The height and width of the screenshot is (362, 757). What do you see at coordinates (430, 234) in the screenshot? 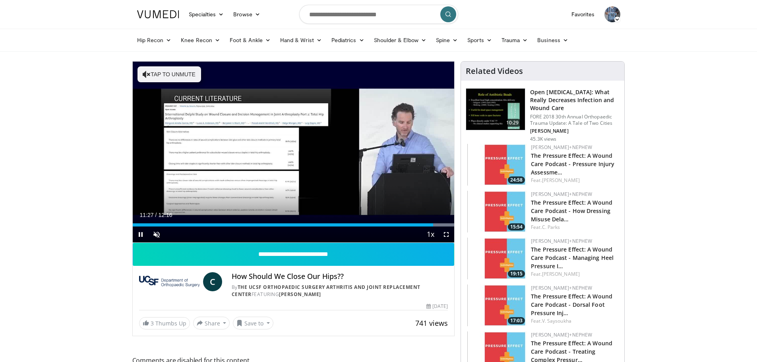
I see `button: Playback Rate` at bounding box center [430, 234].